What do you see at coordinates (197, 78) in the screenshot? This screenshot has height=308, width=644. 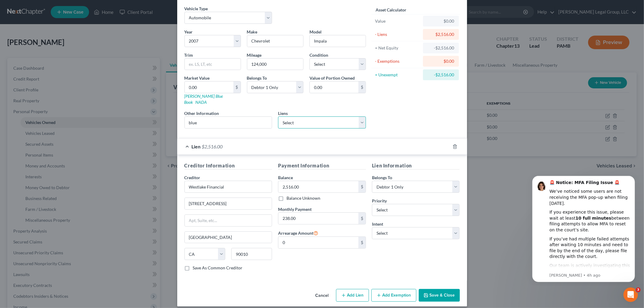 I see `label: Market Value` at bounding box center [197, 78].